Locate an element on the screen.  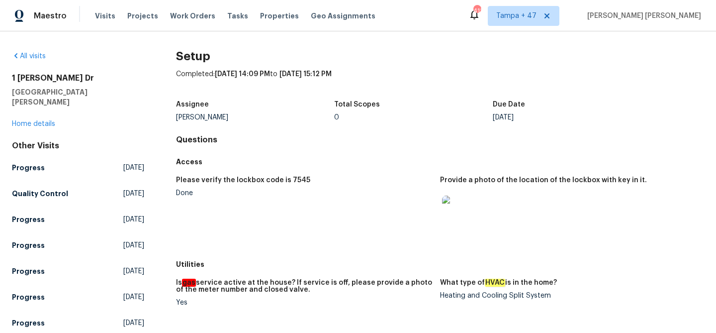
span: Maestro is located at coordinates (50, 16).